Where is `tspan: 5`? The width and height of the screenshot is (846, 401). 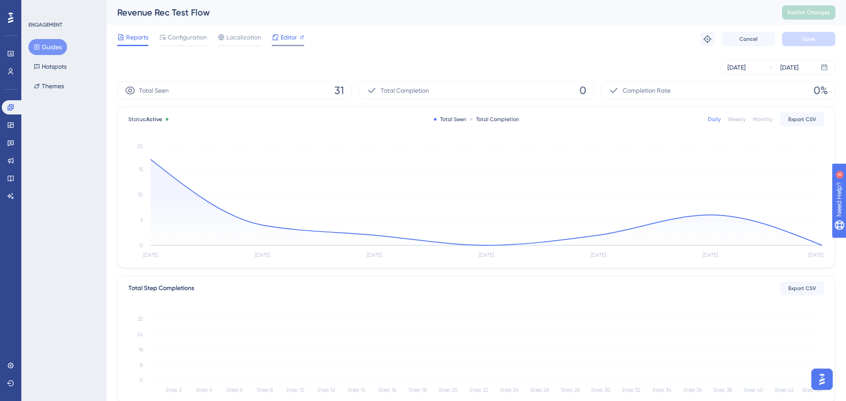 tspan: 5 is located at coordinates (142, 220).